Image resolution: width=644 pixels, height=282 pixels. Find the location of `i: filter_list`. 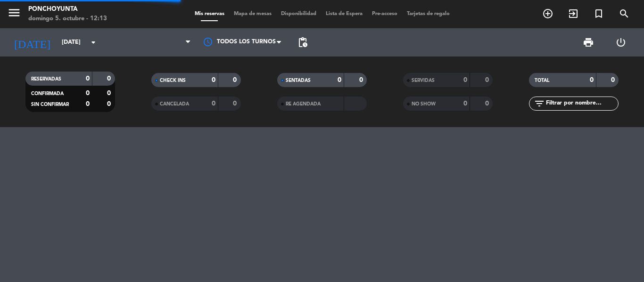

i: filter_list is located at coordinates (539, 103).